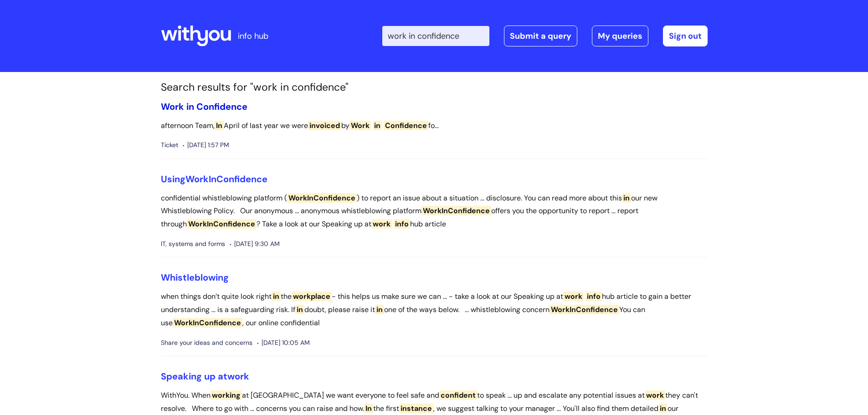 The width and height of the screenshot is (868, 415). What do you see at coordinates (205, 377) in the screenshot?
I see `a: Speaking up atwork` at bounding box center [205, 377].